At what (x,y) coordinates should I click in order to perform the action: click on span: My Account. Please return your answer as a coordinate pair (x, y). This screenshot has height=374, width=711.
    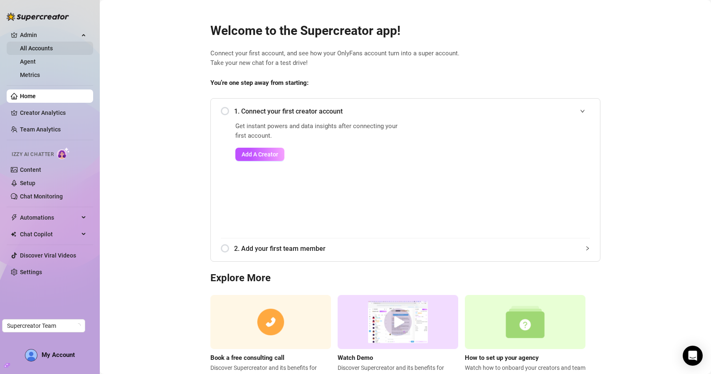
    Looking at the image, I should click on (58, 354).